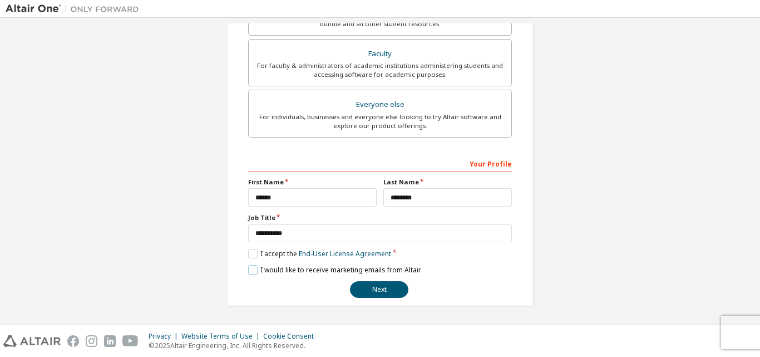 The width and height of the screenshot is (760, 357). I want to click on div: Website Terms of Use, so click(222, 336).